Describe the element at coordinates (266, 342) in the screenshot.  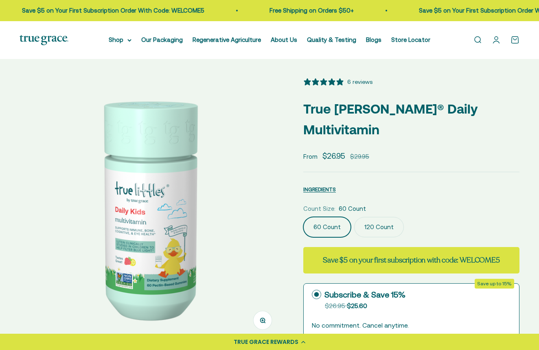
I see `div: TRUE GRACE REWARDS` at that location.